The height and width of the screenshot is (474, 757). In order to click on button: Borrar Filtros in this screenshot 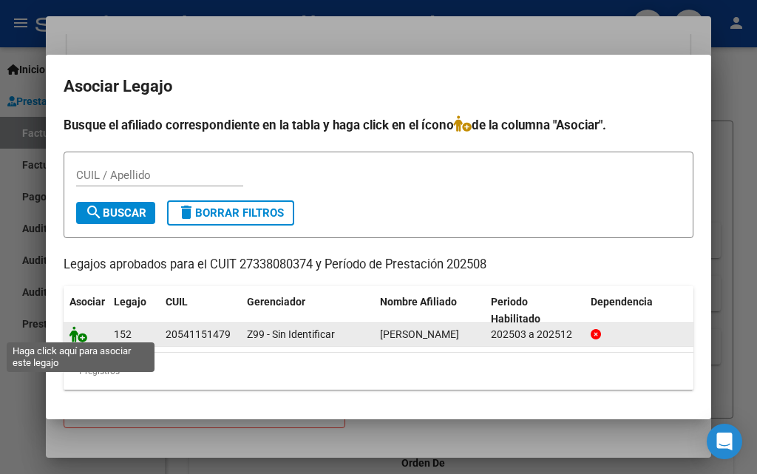, I will do `click(231, 213)`.